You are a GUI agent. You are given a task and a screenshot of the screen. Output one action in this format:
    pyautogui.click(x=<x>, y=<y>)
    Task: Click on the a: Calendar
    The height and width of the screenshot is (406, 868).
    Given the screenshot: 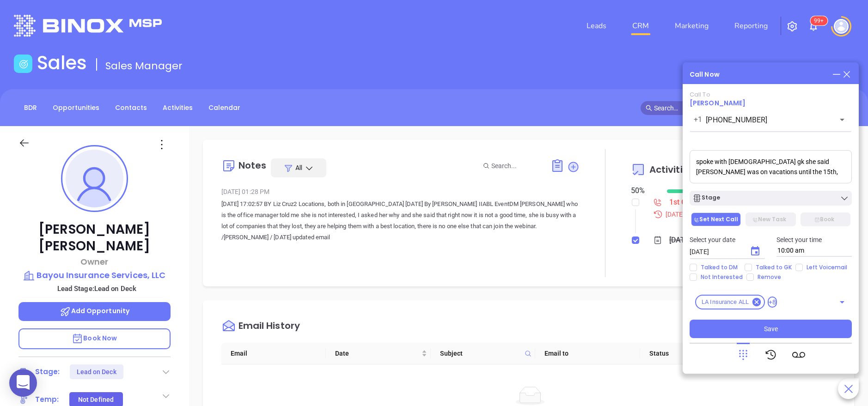 What is the action you would take?
    pyautogui.click(x=224, y=108)
    